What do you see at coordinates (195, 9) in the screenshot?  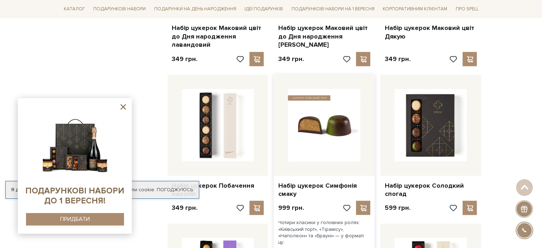 I see `a: Подарунки на День народження` at bounding box center [195, 9].